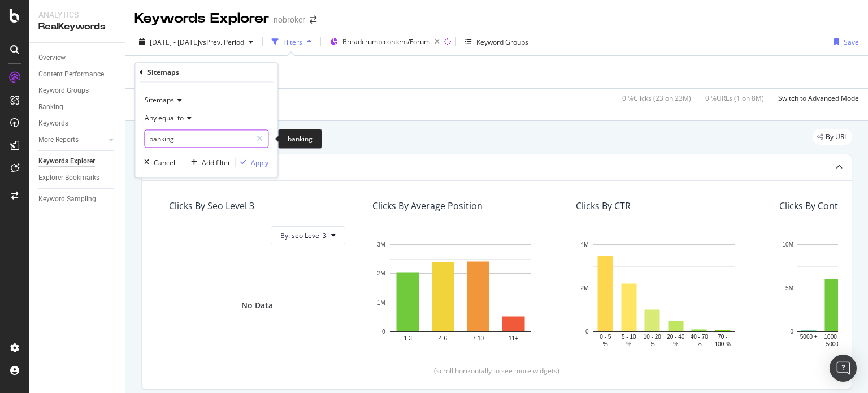 This screenshot has width=868, height=393. I want to click on a: Ranking, so click(77, 107).